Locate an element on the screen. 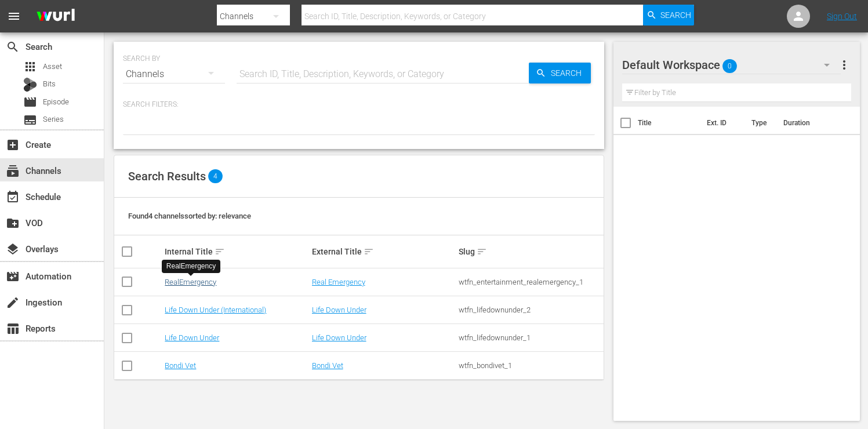 The width and height of the screenshot is (868, 429). span: Create is located at coordinates (13, 145).